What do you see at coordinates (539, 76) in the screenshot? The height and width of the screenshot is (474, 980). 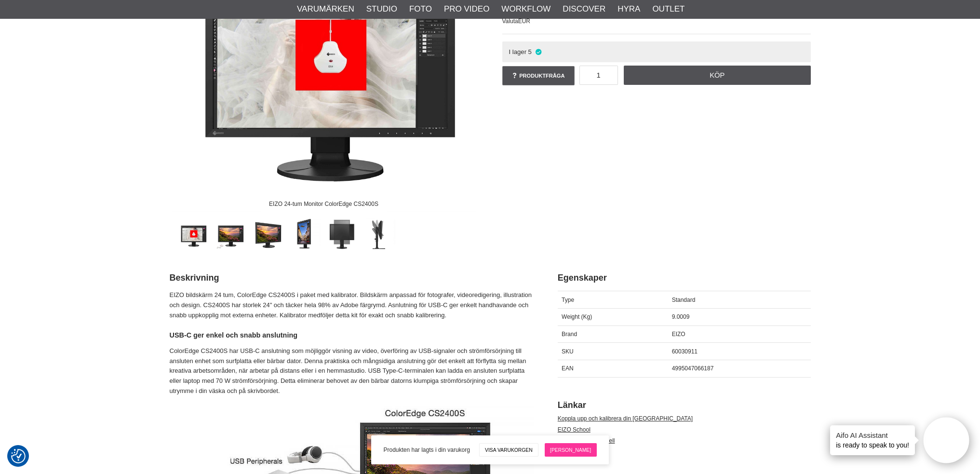 I see `a: Produktfråga` at bounding box center [539, 76].